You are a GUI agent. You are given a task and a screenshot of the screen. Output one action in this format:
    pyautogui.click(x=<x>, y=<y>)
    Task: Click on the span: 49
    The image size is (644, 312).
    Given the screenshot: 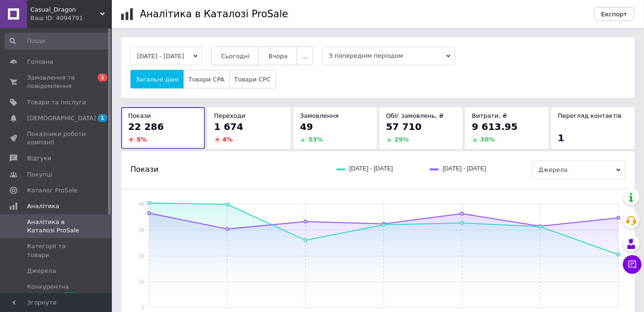 What is the action you would take?
    pyautogui.click(x=306, y=127)
    